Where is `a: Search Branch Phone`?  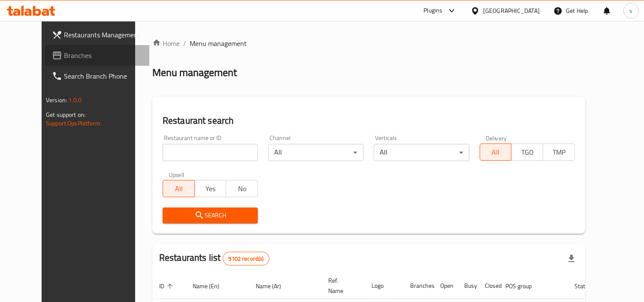 a: Search Branch Phone is located at coordinates (97, 76).